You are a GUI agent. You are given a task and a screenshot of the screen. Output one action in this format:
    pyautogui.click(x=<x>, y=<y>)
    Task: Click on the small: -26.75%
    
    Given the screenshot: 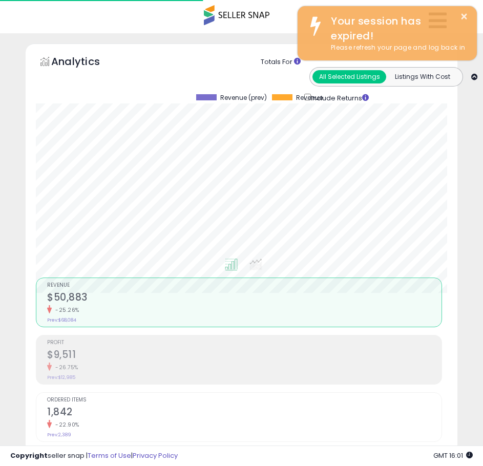 What is the action you would take?
    pyautogui.click(x=65, y=367)
    